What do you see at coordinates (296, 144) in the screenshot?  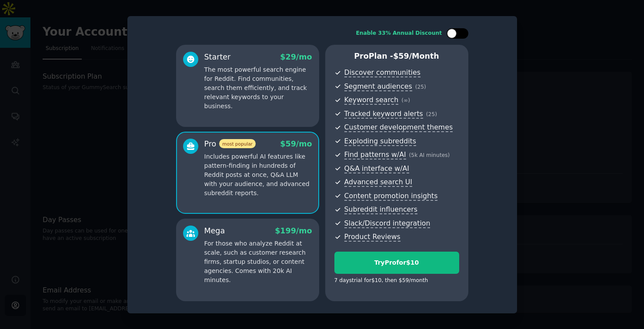 I see `span: $ 59 /mo` at bounding box center [296, 144].